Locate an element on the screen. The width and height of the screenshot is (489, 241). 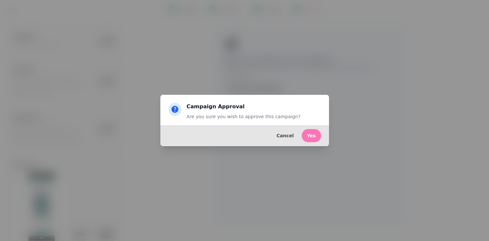
p: Are you sure you wish to approve this campaign? is located at coordinates (244, 117).